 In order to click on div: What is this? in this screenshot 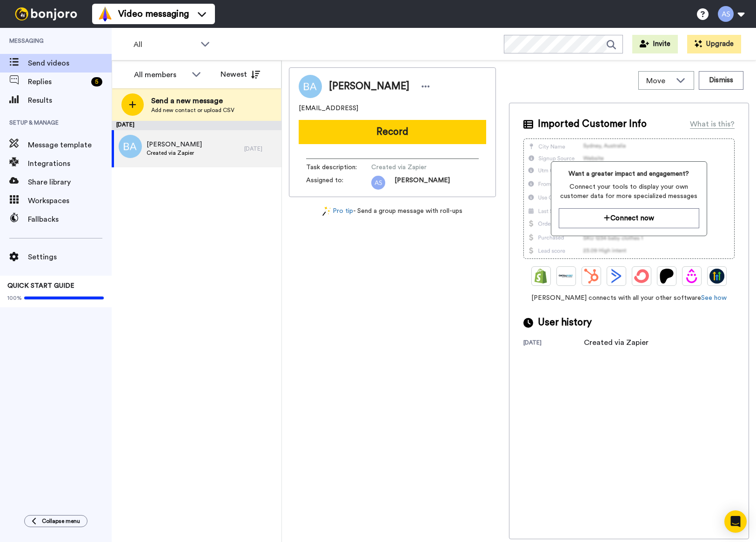, I will do `click(712, 124)`.